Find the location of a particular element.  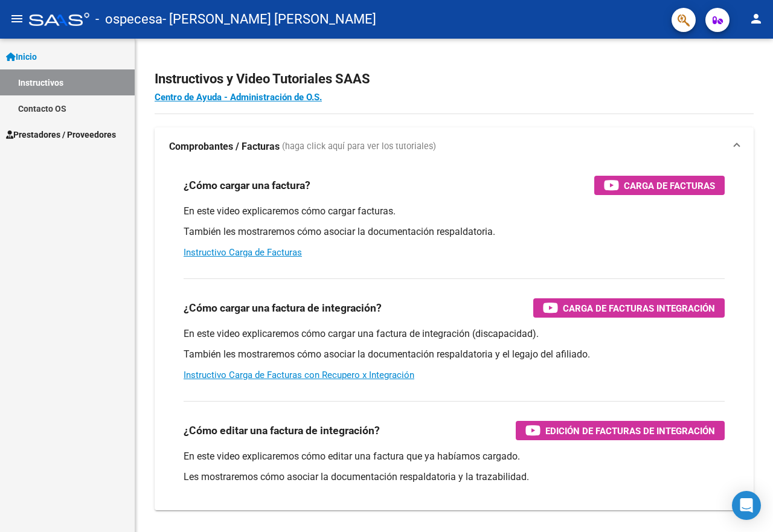

span: (haga click aquí para ver los tutoriales) is located at coordinates (358, 147).